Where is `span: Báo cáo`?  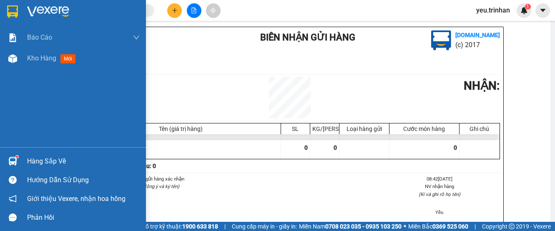
span: Báo cáo is located at coordinates (40, 37).